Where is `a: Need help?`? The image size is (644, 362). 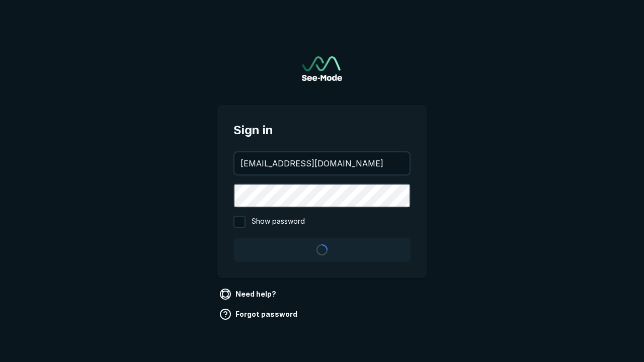 a: Need help? is located at coordinates (248, 294).